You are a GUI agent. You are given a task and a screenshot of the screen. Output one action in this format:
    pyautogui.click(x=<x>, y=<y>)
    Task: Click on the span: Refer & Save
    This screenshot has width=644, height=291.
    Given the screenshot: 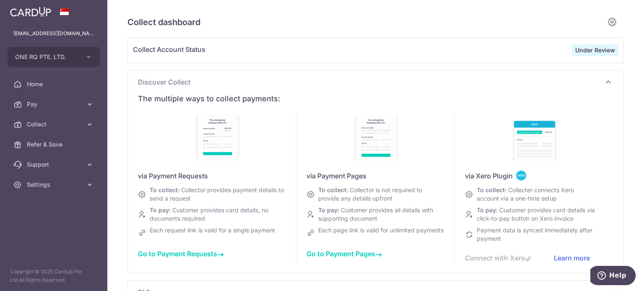 What is the action you would take?
    pyautogui.click(x=55, y=144)
    